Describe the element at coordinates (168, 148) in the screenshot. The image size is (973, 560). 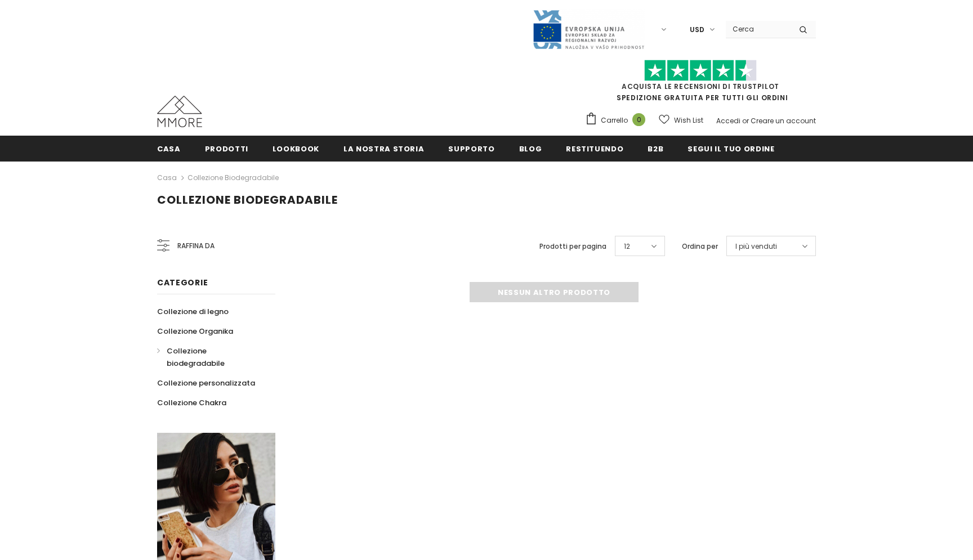
I see `span: Casa` at that location.